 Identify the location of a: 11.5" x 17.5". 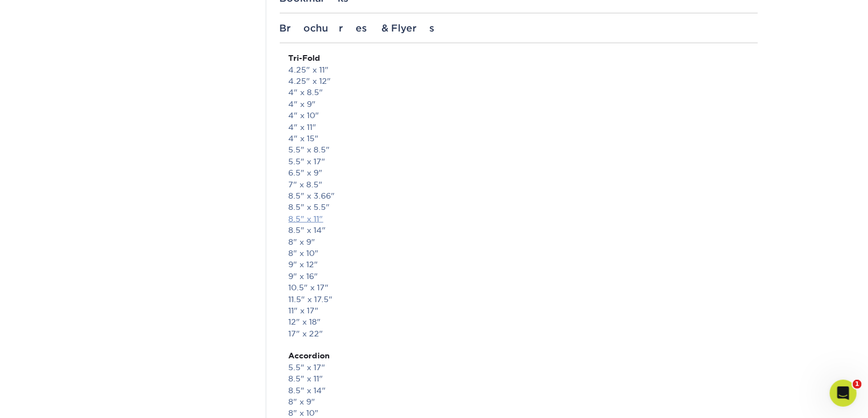
(311, 299).